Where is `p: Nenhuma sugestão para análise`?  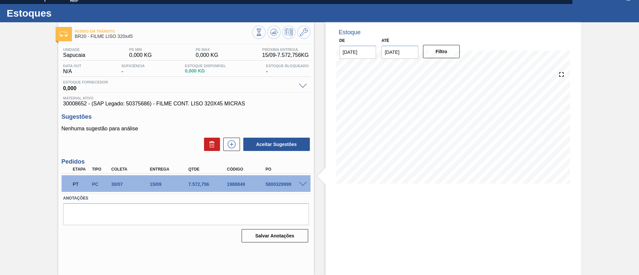
p: Nenhuma sugestão para análise is located at coordinates (186, 129).